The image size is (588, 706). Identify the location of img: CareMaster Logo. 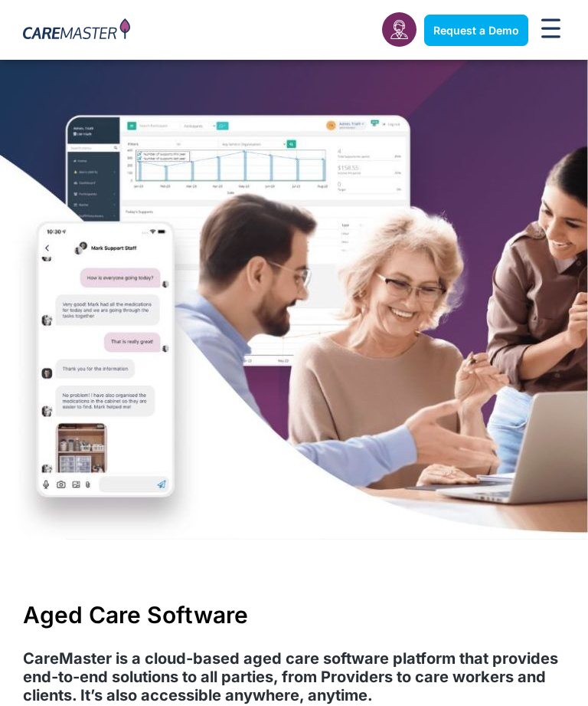
(76, 30).